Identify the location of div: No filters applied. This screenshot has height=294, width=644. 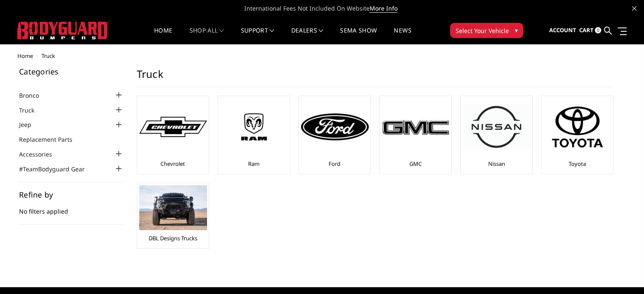
(71, 207).